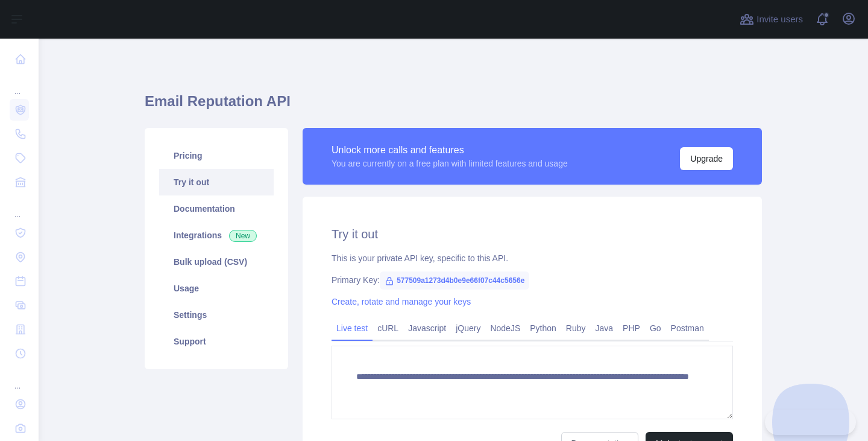 This screenshot has height=441, width=868. Describe the element at coordinates (505, 328) in the screenshot. I see `a: NodeJS` at that location.